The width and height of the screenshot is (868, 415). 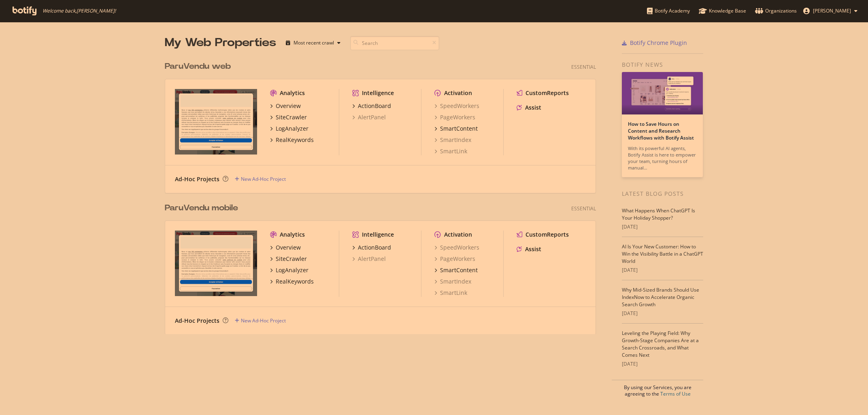 I want to click on span: Sabrina Colmant, so click(x=832, y=11).